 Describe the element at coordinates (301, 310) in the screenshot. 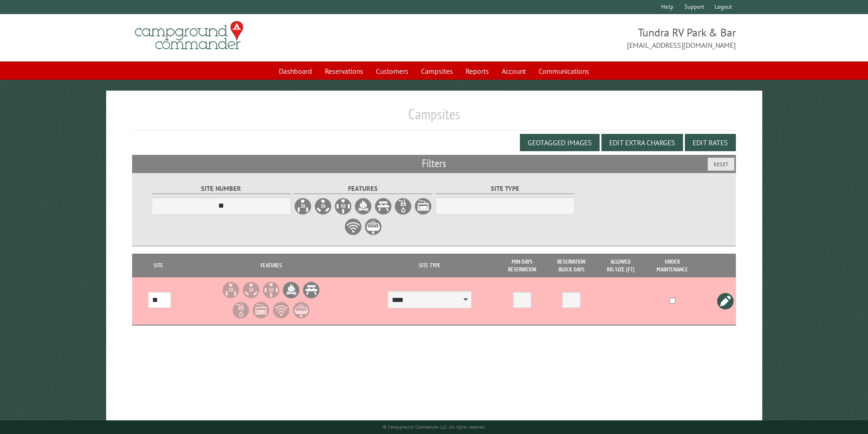

I see `li: Grill` at that location.